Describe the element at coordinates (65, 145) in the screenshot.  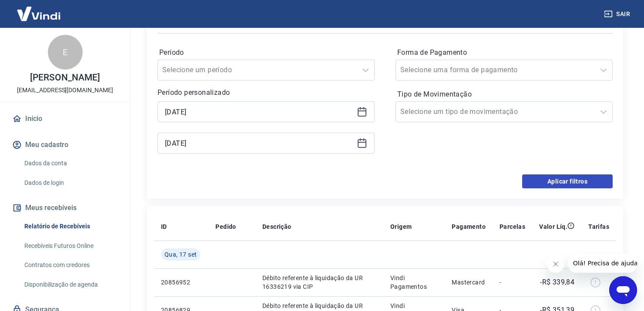
I see `button: Meu cadastro` at that location.